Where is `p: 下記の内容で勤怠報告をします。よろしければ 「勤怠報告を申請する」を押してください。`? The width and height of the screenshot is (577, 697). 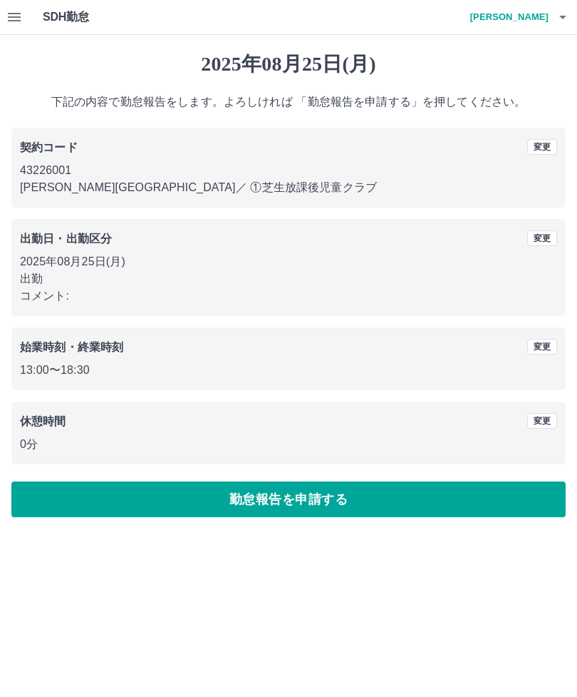 p: 下記の内容で勤怠報告をします。よろしければ 「勤怠報告を申請する」を押してください。 is located at coordinates (289, 102).